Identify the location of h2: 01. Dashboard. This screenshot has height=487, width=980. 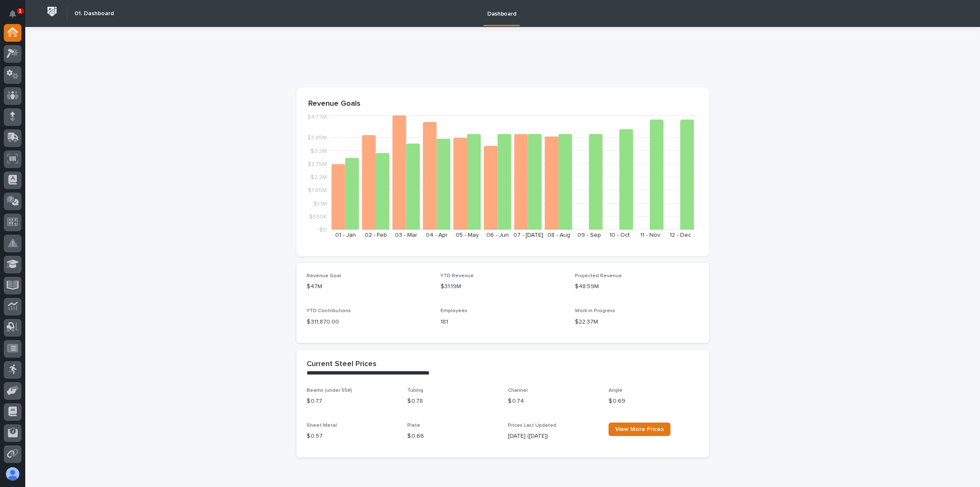
(94, 14).